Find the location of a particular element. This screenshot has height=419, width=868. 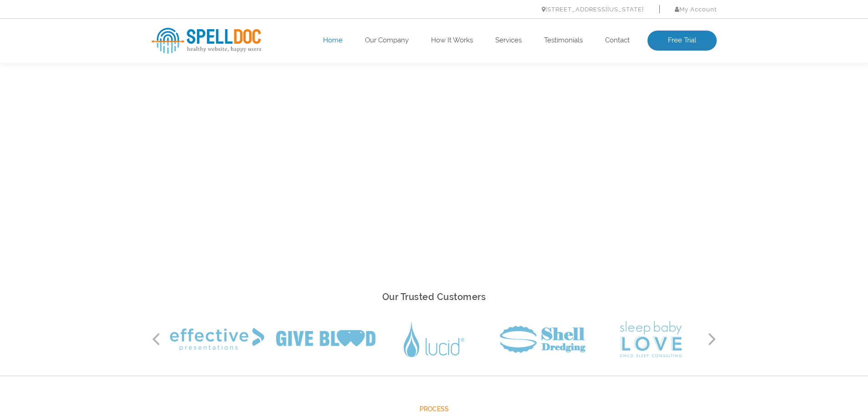

button: Previous is located at coordinates (156, 340).